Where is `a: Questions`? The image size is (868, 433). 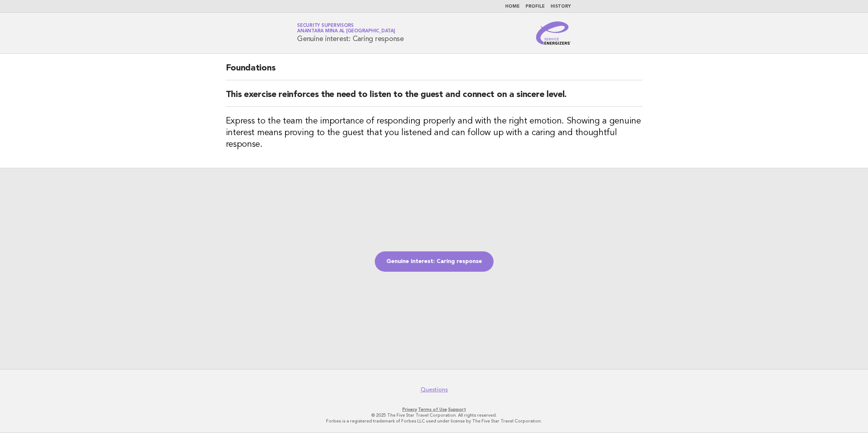 a: Questions is located at coordinates (434, 390).